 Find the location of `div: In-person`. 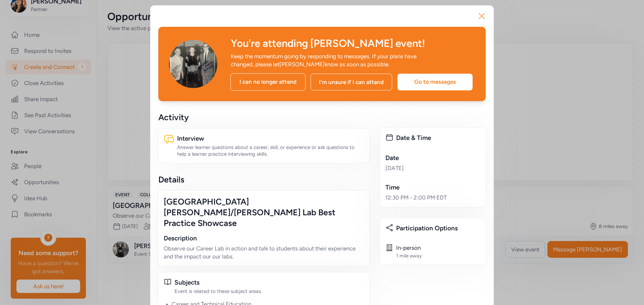

div: In-person is located at coordinates (409, 248).